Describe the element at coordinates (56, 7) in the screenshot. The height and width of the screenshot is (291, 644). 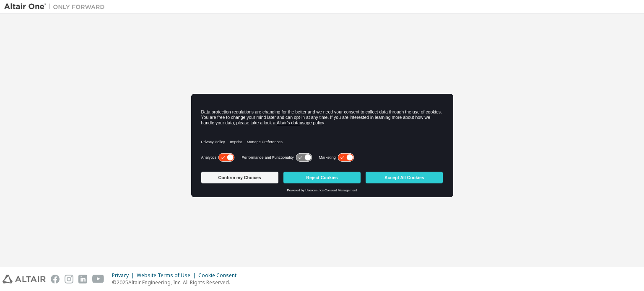
I see `img: Altair One` at that location.